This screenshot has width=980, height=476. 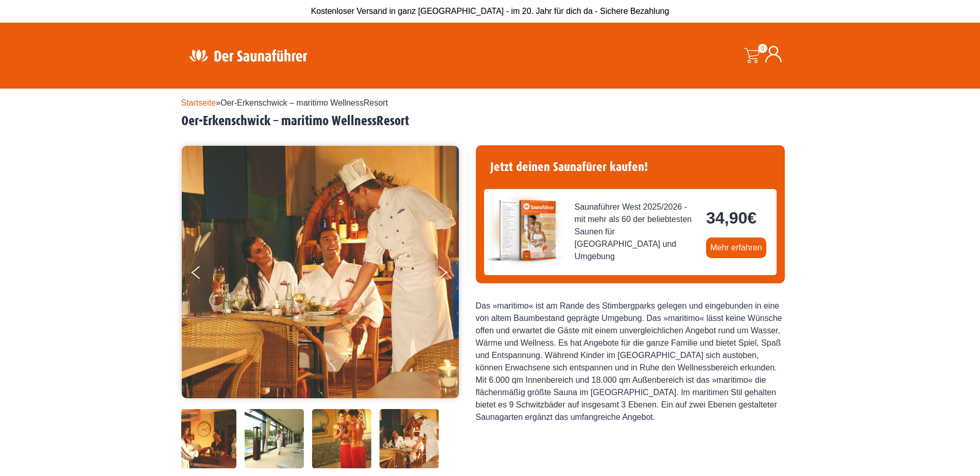 I want to click on span: Oer-Erkenschwick – maritimo WellnessResort, so click(x=303, y=102).